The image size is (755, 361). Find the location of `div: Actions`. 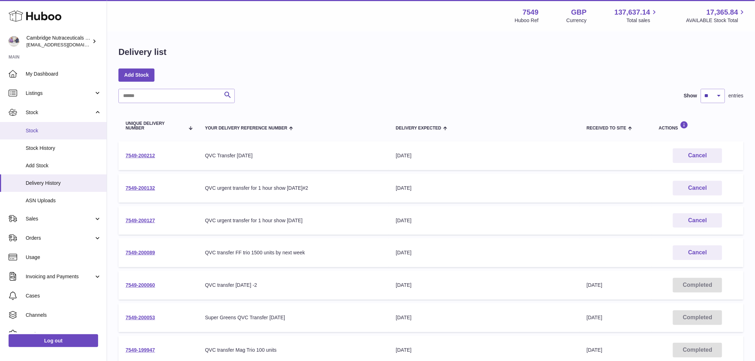

div: Actions is located at coordinates (697, 126).